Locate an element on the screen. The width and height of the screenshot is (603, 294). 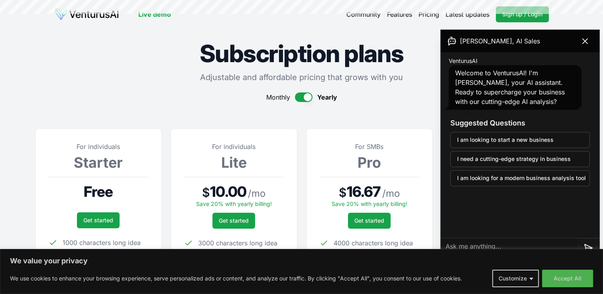
p: For SMBs is located at coordinates (370, 147).